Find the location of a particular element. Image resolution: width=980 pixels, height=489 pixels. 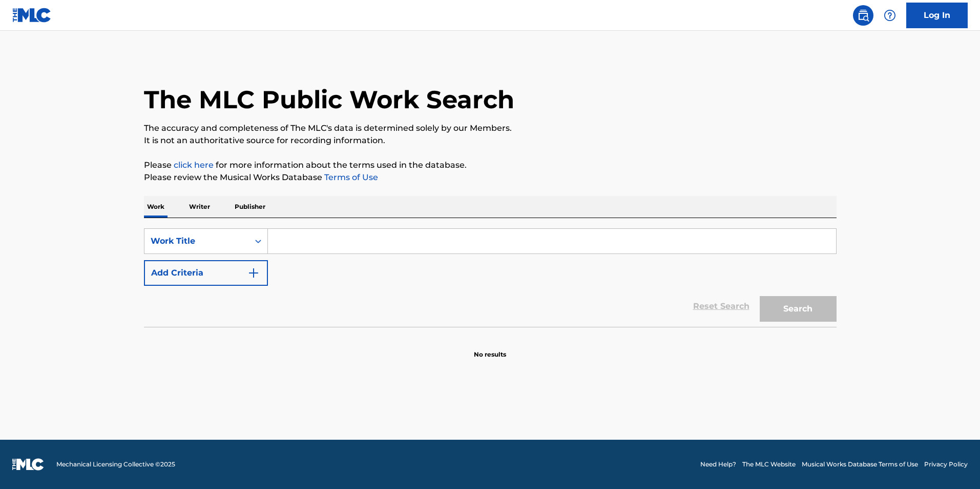

h1: The MLC Public Work Search is located at coordinates (329, 100).